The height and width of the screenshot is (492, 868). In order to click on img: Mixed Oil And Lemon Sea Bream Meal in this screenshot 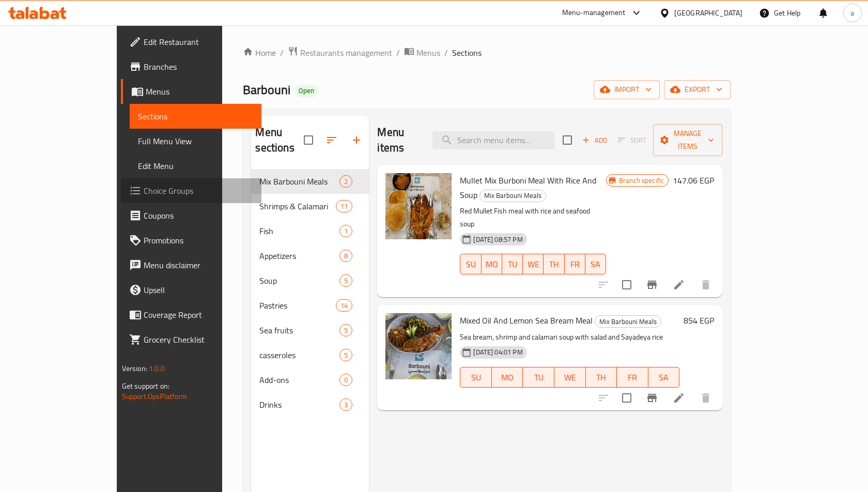, I will do `click(418, 346)`.